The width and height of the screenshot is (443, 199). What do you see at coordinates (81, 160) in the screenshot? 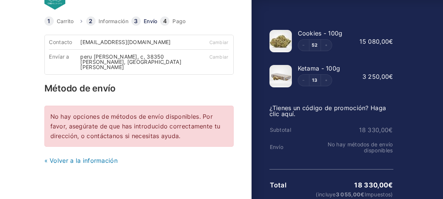
I see `a: « Volver a la información` at bounding box center [81, 160].